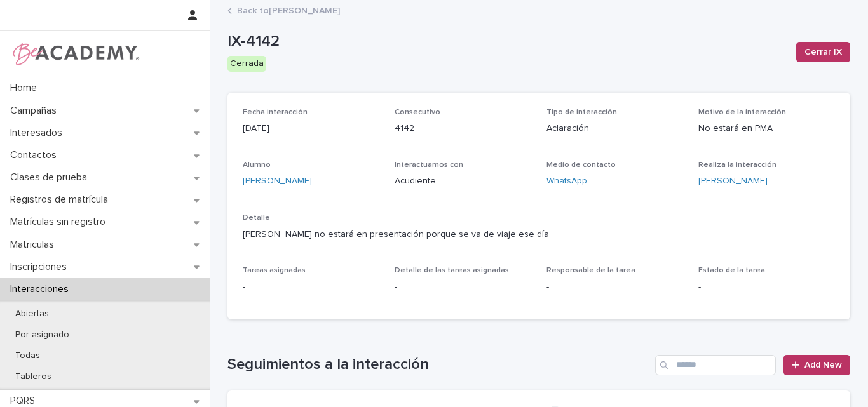 Image resolution: width=868 pixels, height=407 pixels. What do you see at coordinates (567, 181) in the screenshot?
I see `a: WhatsApp` at bounding box center [567, 181].